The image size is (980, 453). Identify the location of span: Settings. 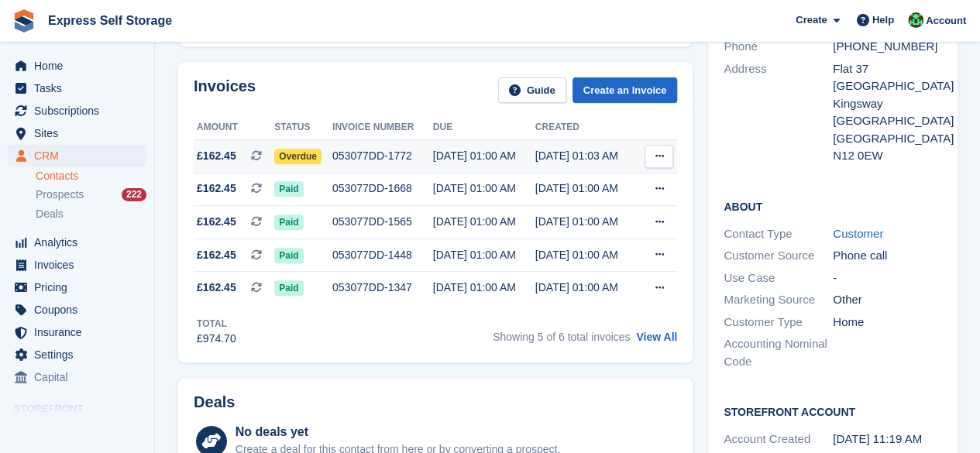
(81, 355).